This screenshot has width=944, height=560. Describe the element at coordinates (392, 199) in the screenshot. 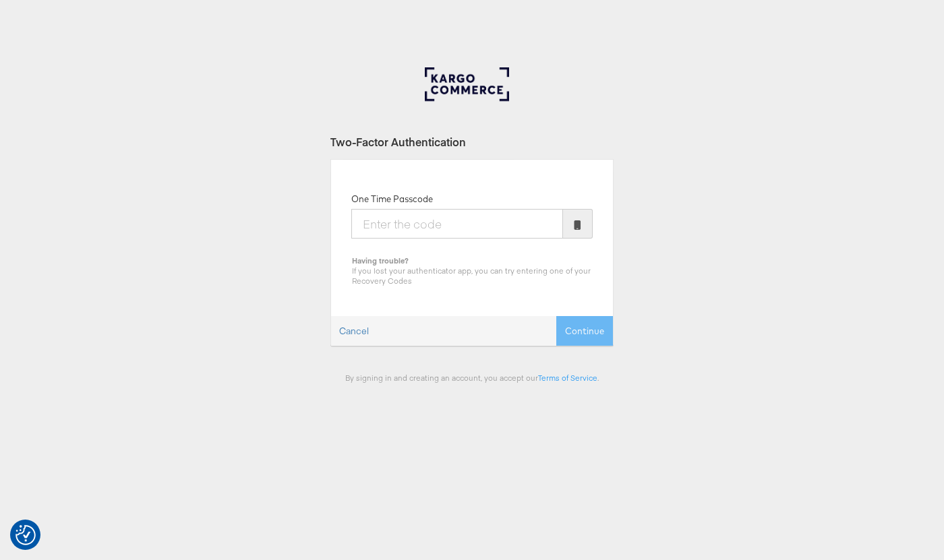

I see `label: One Time Passcode` at that location.